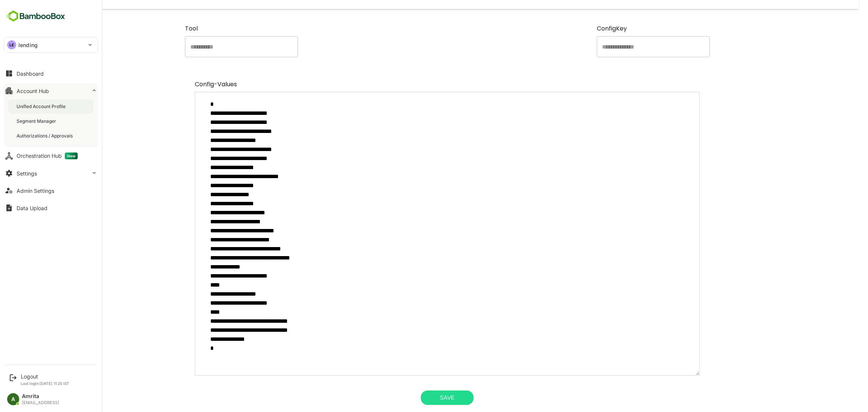 The height and width of the screenshot is (412, 868). I want to click on button: Account Hub, so click(51, 91).